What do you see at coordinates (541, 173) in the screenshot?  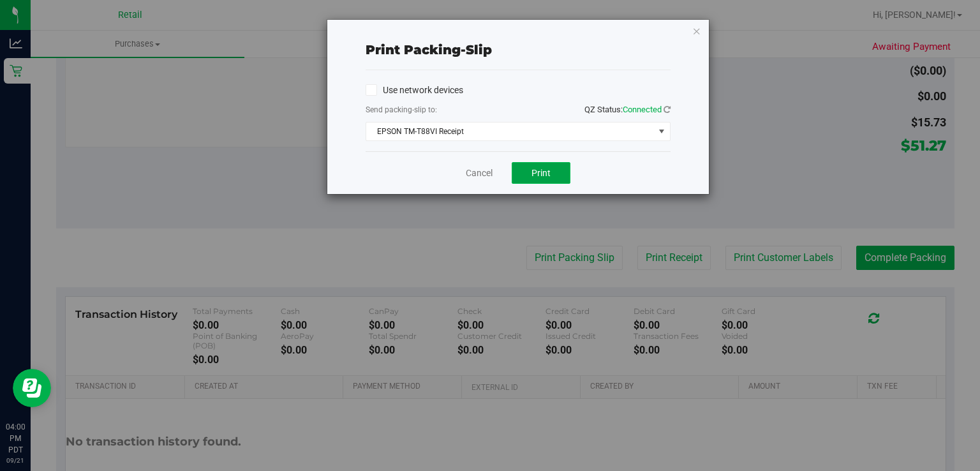 I see `button: Print` at bounding box center [541, 173].